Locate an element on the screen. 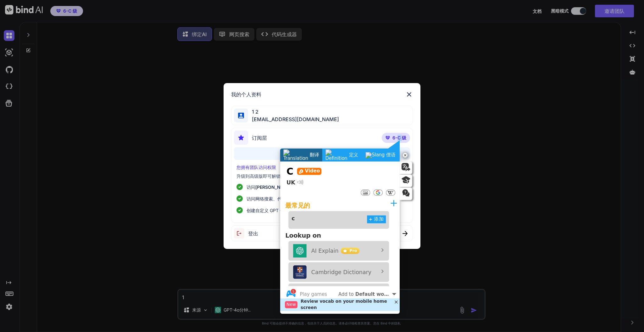 Image resolution: width=644 pixels, height=332 pixels. font: 登出 is located at coordinates (253, 234).